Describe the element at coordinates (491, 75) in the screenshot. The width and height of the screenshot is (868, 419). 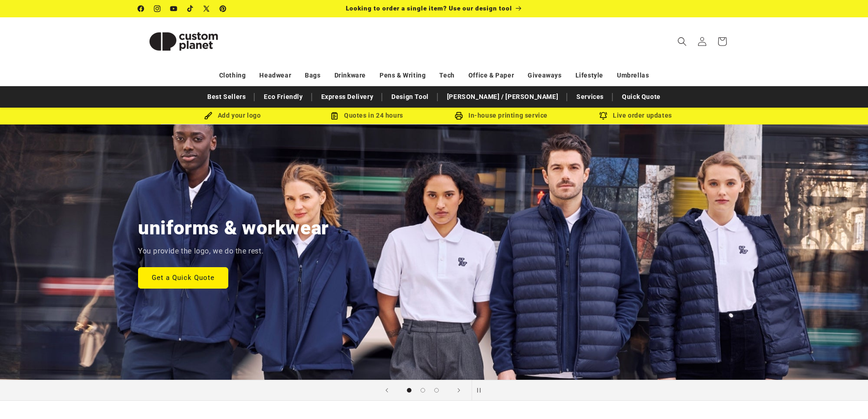
I see `a: Office & Paper` at that location.